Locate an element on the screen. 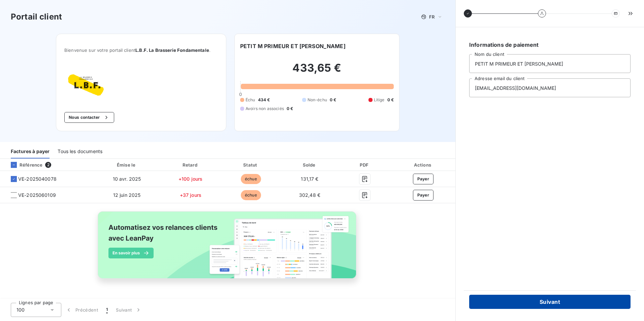 The image size is (644, 321). span: 12 juin 2025 is located at coordinates (127, 195).